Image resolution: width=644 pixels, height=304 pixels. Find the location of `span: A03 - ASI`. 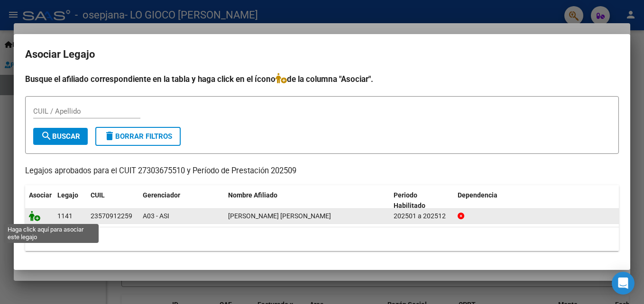

span: A03 - ASI is located at coordinates (156, 216).